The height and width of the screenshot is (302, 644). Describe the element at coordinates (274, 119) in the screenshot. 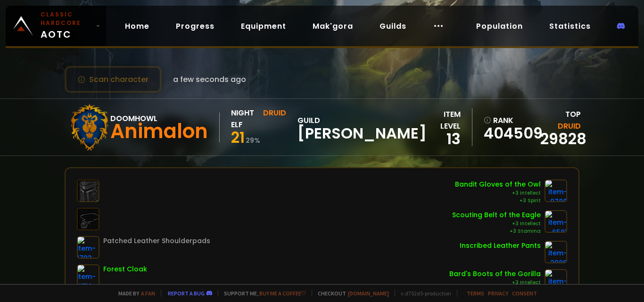

I see `div: Druid` at that location.